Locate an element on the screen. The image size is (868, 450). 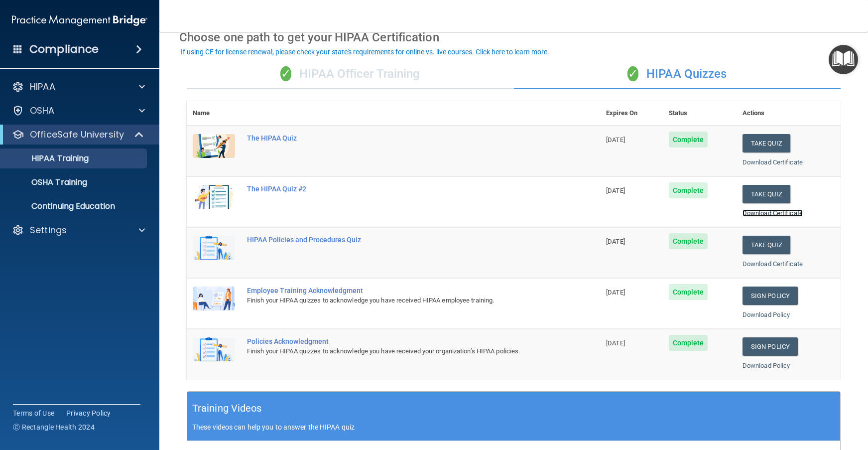
th: Expires On is located at coordinates (631, 113).